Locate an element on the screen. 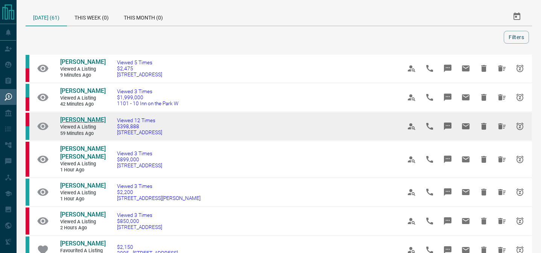  span: $1,999,000 is located at coordinates (147, 97).